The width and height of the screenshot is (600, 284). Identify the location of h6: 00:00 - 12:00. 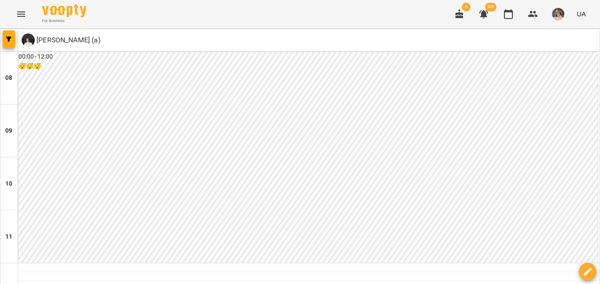
(308, 57).